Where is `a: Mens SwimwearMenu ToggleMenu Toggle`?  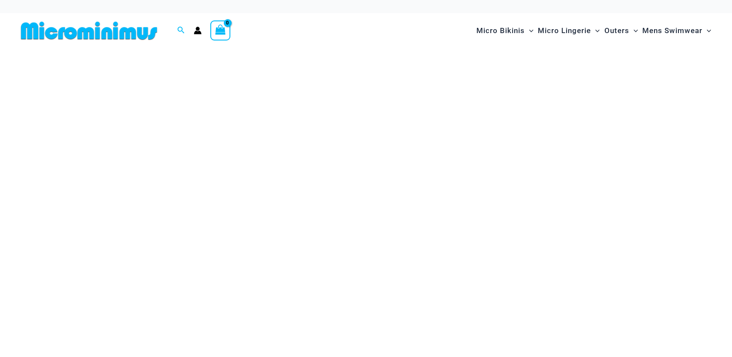 a: Mens SwimwearMenu ToggleMenu Toggle is located at coordinates (676, 30).